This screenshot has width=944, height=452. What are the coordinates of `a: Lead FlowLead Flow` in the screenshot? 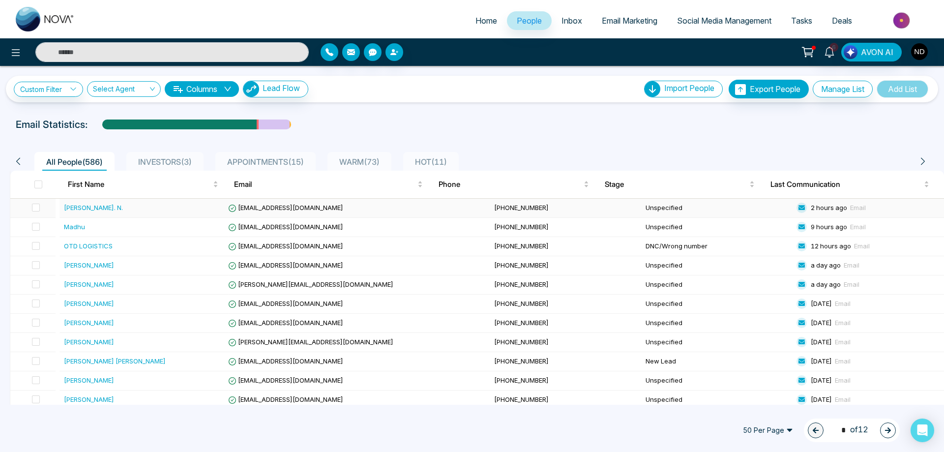 It's located at (273, 89).